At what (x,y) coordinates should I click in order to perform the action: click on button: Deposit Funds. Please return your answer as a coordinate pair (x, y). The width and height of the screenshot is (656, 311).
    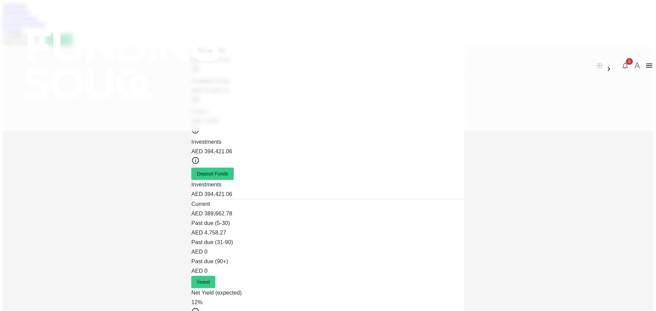
    Looking at the image, I should click on (213, 174).